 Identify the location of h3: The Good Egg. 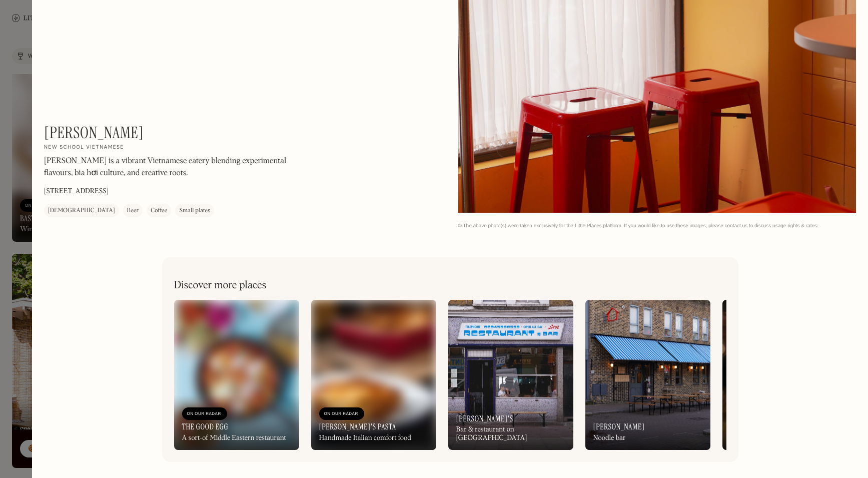
(205, 427).